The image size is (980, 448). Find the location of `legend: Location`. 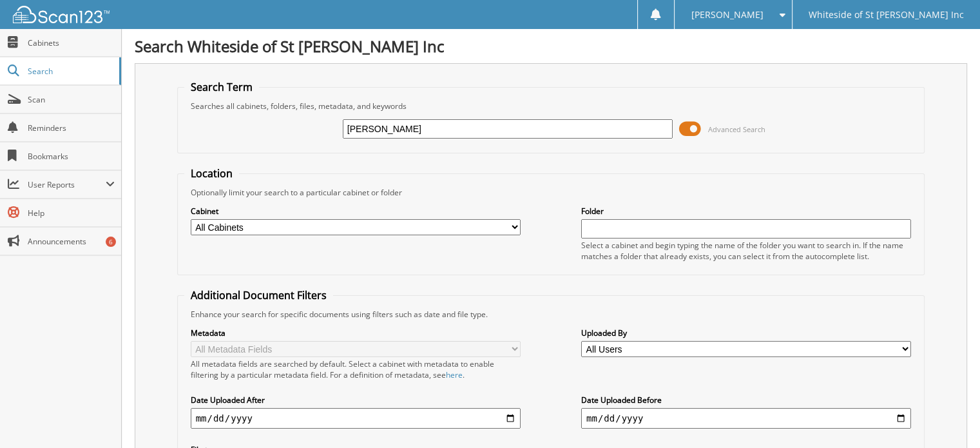

legend: Location is located at coordinates (211, 174).